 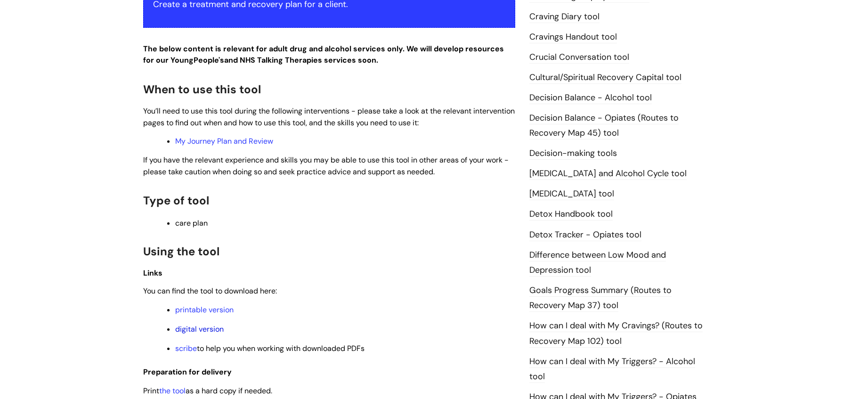 I want to click on span: care plan, so click(x=191, y=223).